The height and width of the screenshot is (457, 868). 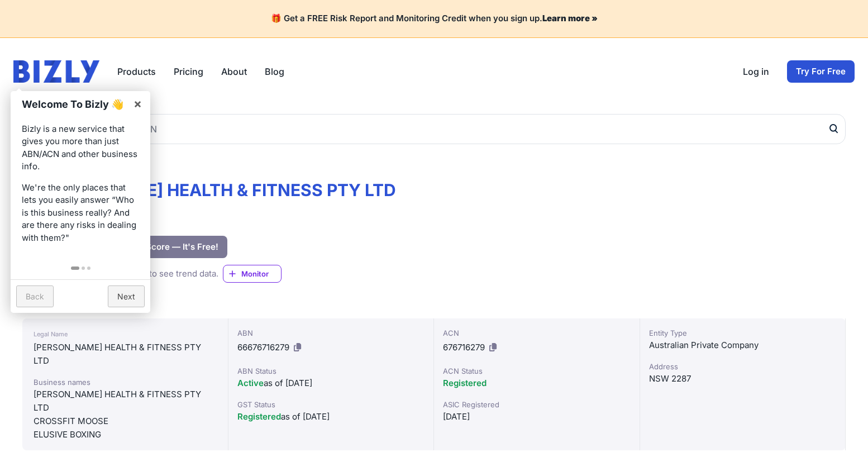 I want to click on a: Back, so click(x=35, y=296).